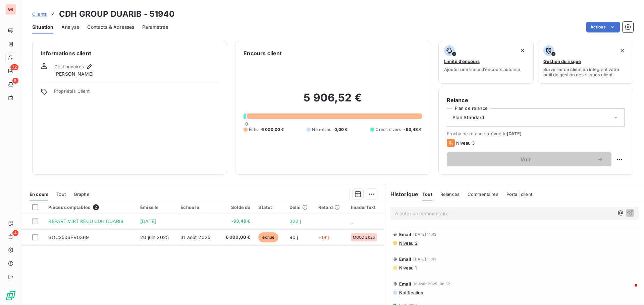  Describe the element at coordinates (388, 130) in the screenshot. I see `span: Crédit divers` at that location.